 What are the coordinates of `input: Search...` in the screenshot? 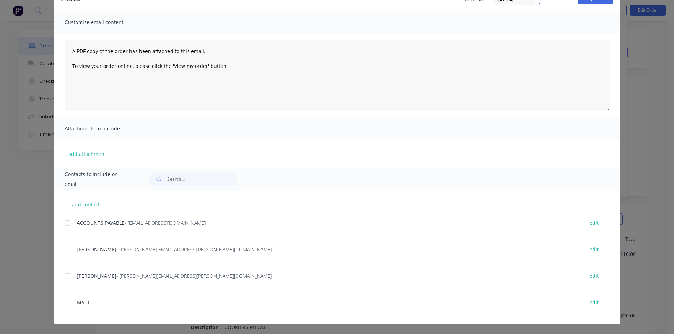 It's located at (202, 179).